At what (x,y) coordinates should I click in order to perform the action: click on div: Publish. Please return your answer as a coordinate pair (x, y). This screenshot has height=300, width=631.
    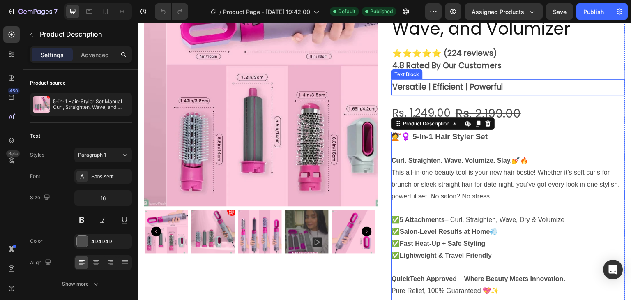
    Looking at the image, I should click on (593, 11).